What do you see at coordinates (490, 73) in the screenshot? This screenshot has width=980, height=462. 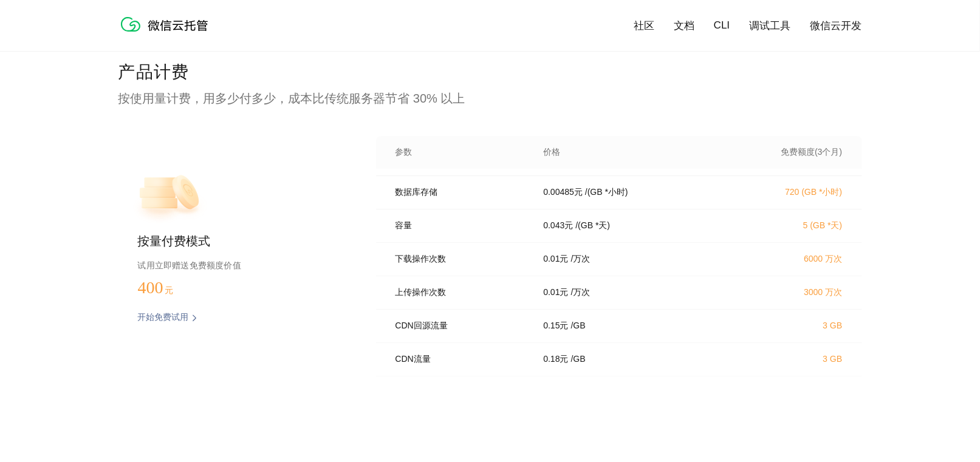 I see `p: 产品计费` at bounding box center [490, 73].